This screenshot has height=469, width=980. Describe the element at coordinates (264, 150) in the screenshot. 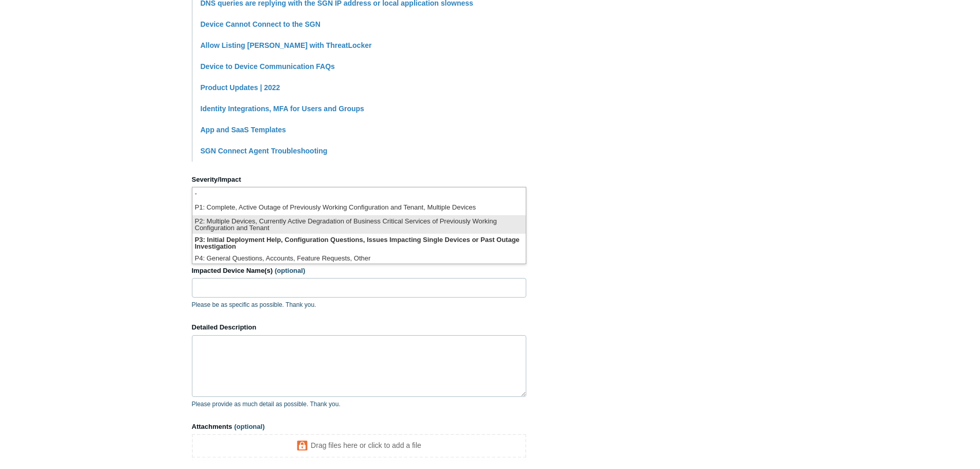

I see `a: SGN Connect Agent Troubleshooting` at that location.